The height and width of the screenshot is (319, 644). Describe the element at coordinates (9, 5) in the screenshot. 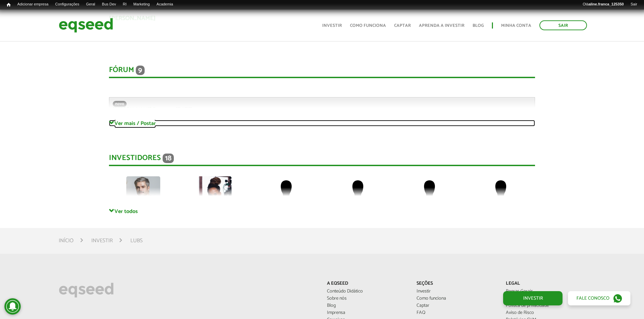

I see `span: Início` at that location.